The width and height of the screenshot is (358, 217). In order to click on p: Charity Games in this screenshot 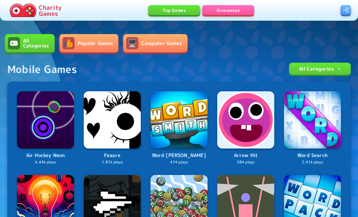, I will do `click(50, 10)`.